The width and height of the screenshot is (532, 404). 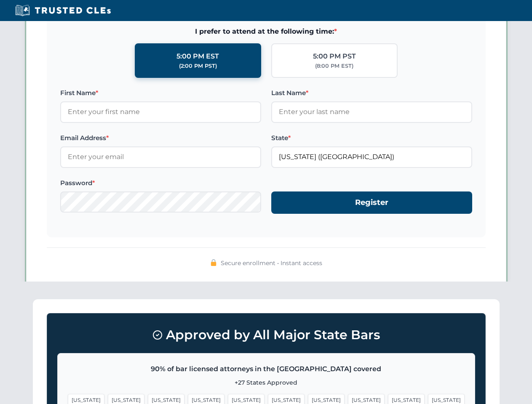 I want to click on label: Last Name, so click(x=372, y=93).